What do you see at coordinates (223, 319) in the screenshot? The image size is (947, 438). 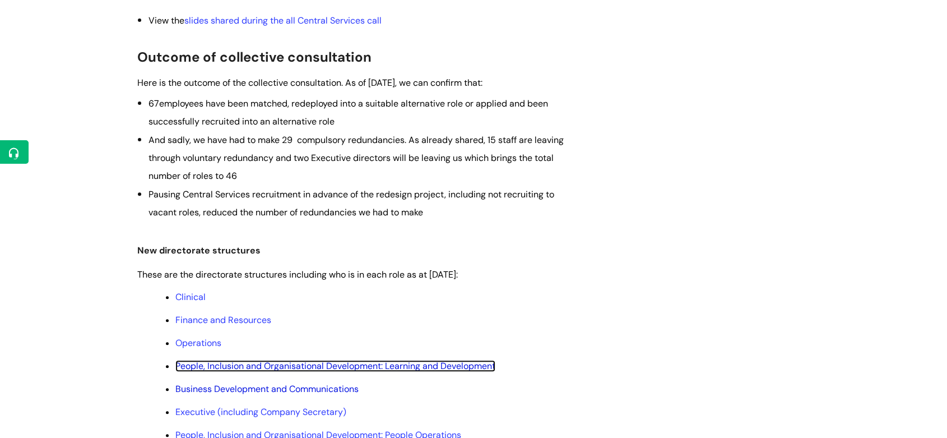 I see `a: Finance and Resources` at bounding box center [223, 319].